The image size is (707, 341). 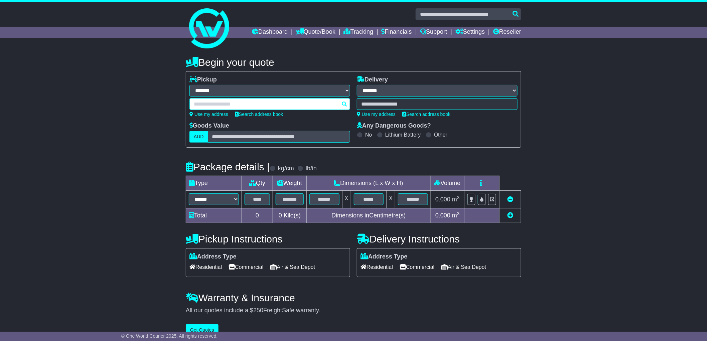 I want to click on label: lb/in, so click(x=311, y=169).